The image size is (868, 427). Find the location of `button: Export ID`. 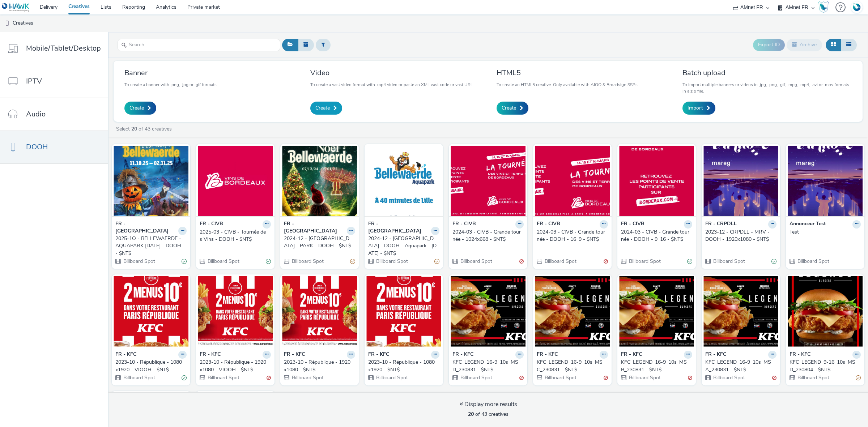

button: Export ID is located at coordinates (769, 45).